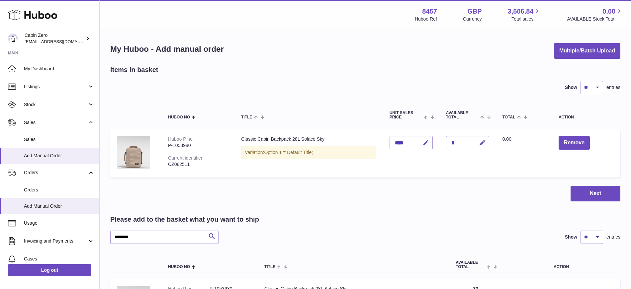  Describe the element at coordinates (54, 39) in the screenshot. I see `div: Cabin Zero` at that location.